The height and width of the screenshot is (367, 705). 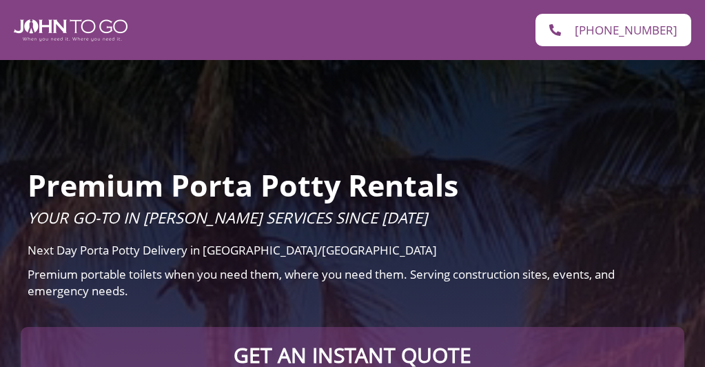 What do you see at coordinates (70, 30) in the screenshot?
I see `img: John To Go` at bounding box center [70, 30].